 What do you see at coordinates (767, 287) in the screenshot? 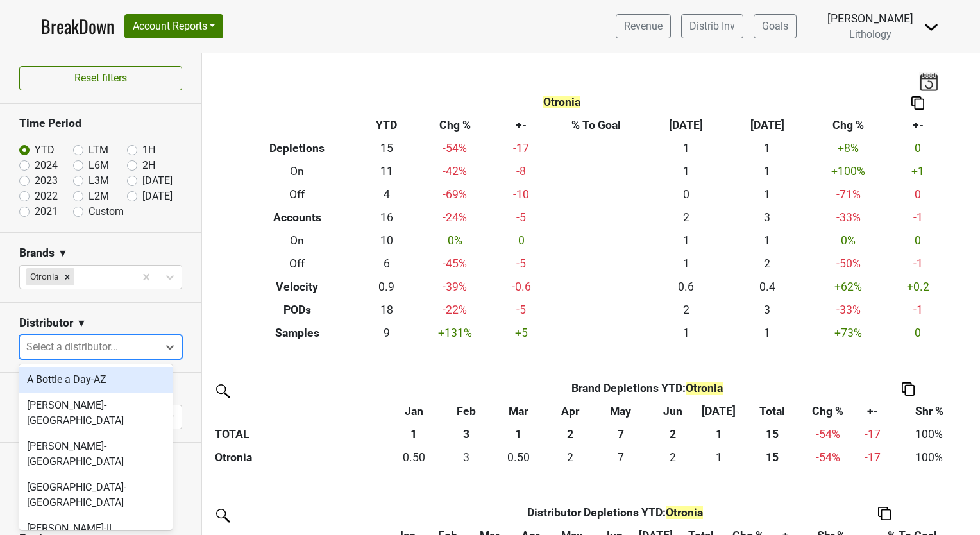
I see `td: 0.4` at bounding box center [767, 287].